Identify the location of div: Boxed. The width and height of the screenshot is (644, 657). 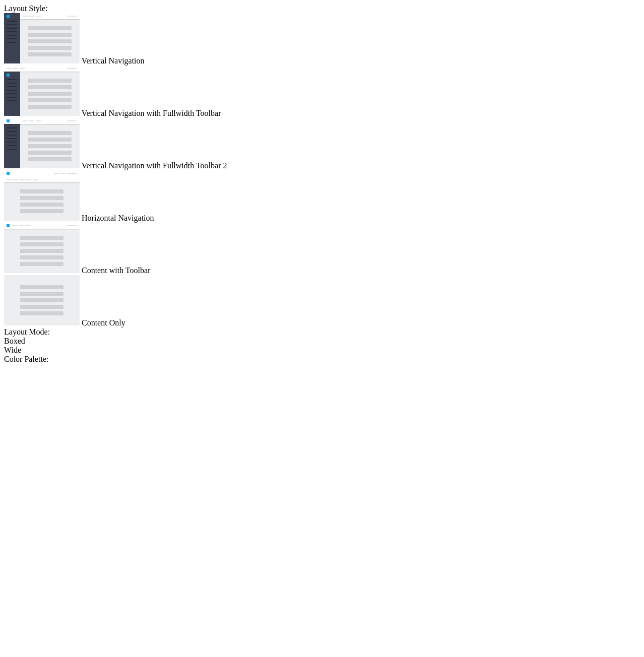
(322, 342).